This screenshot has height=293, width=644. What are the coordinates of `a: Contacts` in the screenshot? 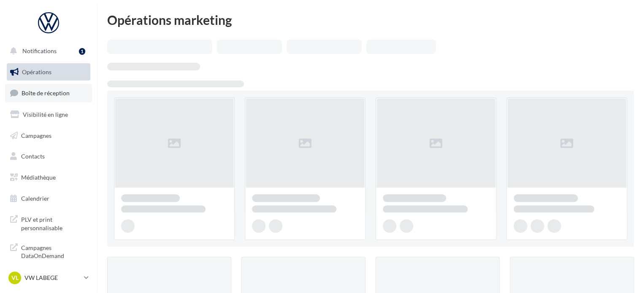 It's located at (49, 157).